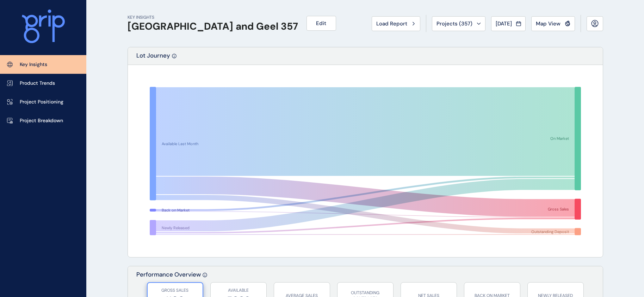 Image resolution: width=644 pixels, height=297 pixels. I want to click on p: AVAILABLE, so click(239, 290).